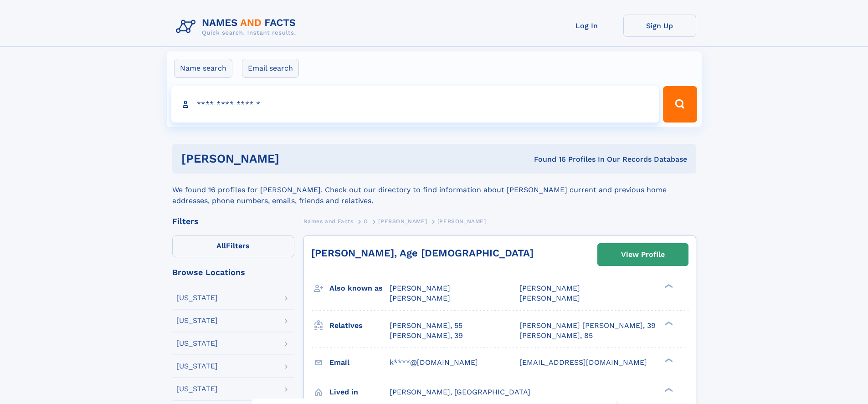 The image size is (868, 404). Describe the element at coordinates (233, 222) in the screenshot. I see `div: Filters` at that location.